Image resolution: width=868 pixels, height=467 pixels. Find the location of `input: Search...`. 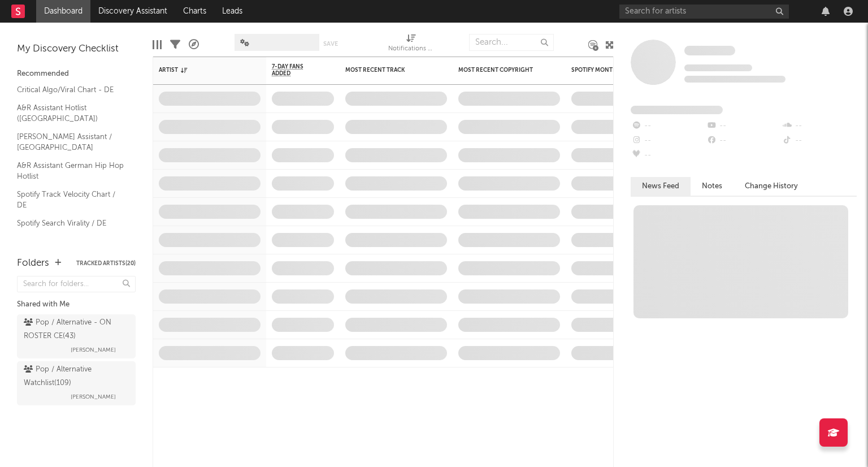

input: Search... is located at coordinates (511, 42).